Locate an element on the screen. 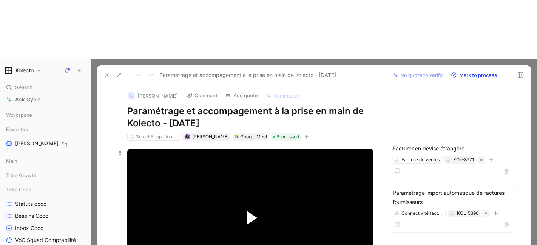  div: Facturer en devise étrangère is located at coordinates (452, 149).